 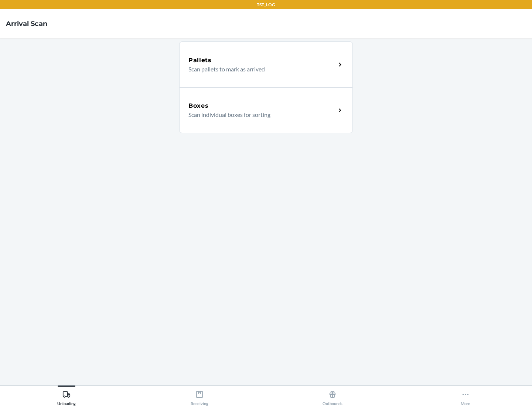 What do you see at coordinates (466, 395) in the screenshot?
I see `button: More` at bounding box center [466, 395].